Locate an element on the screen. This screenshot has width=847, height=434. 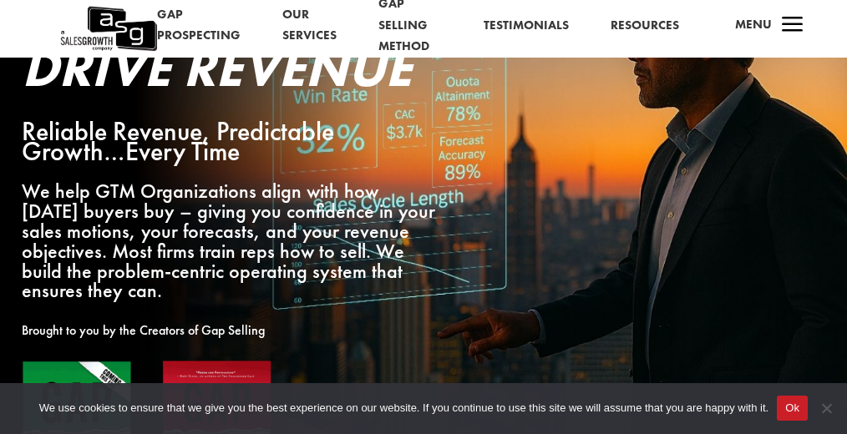
a: A Sales Growth Company Logo is located at coordinates (108, 28).